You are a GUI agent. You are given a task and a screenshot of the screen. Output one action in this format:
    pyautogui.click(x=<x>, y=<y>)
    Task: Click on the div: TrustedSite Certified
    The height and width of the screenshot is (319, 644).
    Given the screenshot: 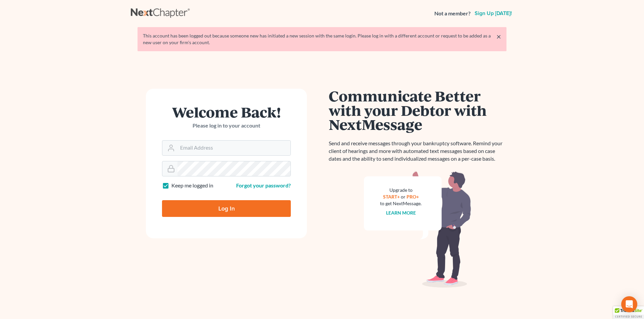 What is the action you would take?
    pyautogui.click(x=628, y=313)
    